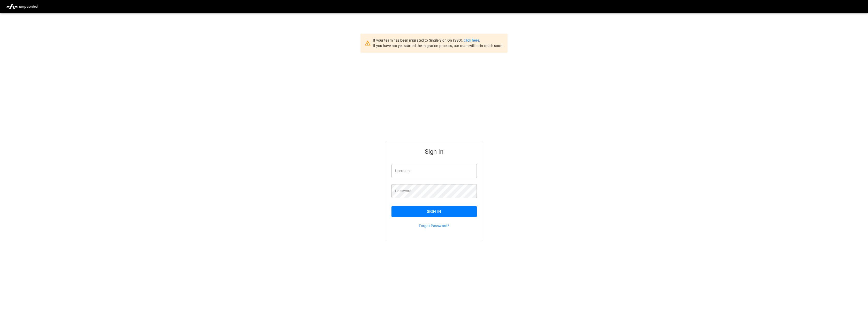 This screenshot has width=868, height=333. I want to click on h5: Sign In, so click(434, 152).